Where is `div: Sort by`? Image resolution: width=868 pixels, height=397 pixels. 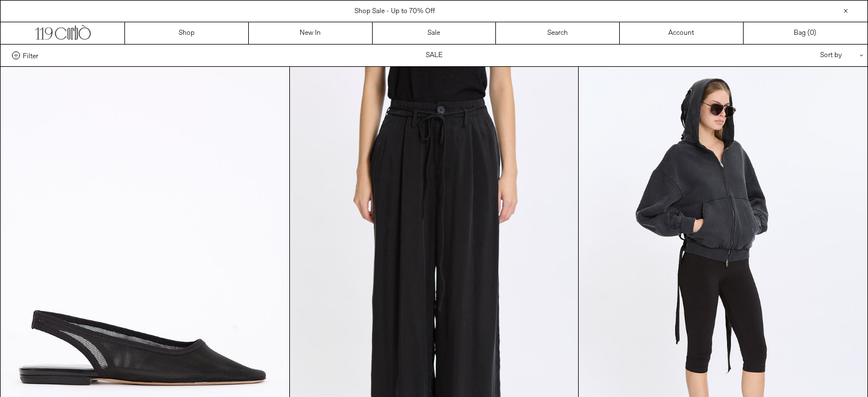 div: Sort by is located at coordinates (804, 55).